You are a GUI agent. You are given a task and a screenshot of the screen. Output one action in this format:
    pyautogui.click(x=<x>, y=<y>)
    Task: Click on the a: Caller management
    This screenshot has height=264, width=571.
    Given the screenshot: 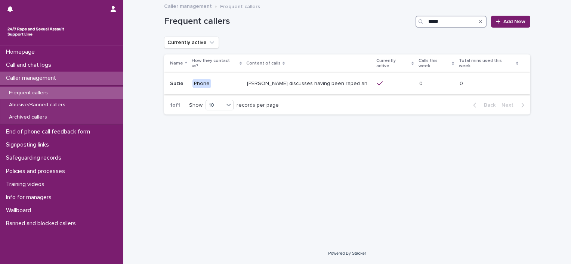 What is the action you would take?
    pyautogui.click(x=188, y=6)
    